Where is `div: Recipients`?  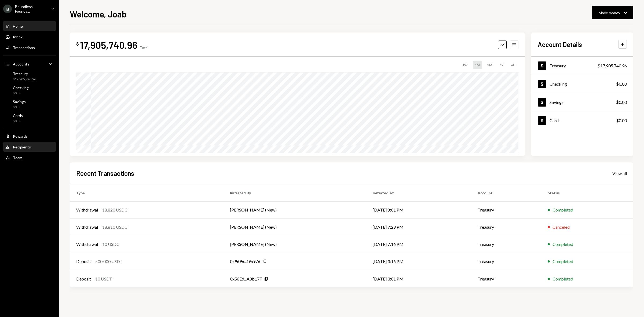
div: Recipients is located at coordinates (21, 147).